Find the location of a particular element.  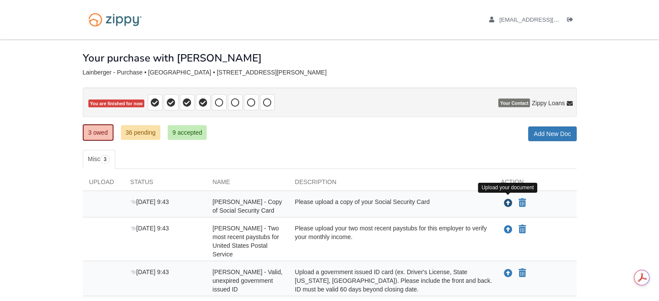

button: Upload Richard Lainberger - Two most recent paystubs for United States Postal Service is located at coordinates (508, 230).